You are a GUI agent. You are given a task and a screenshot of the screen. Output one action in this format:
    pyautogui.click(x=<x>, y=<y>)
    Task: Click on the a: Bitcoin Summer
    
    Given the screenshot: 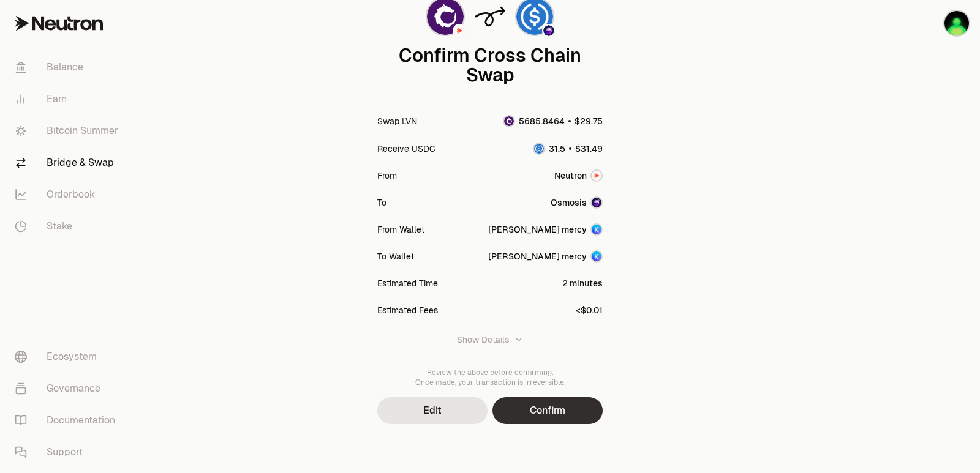 What is the action you would take?
    pyautogui.click(x=69, y=131)
    